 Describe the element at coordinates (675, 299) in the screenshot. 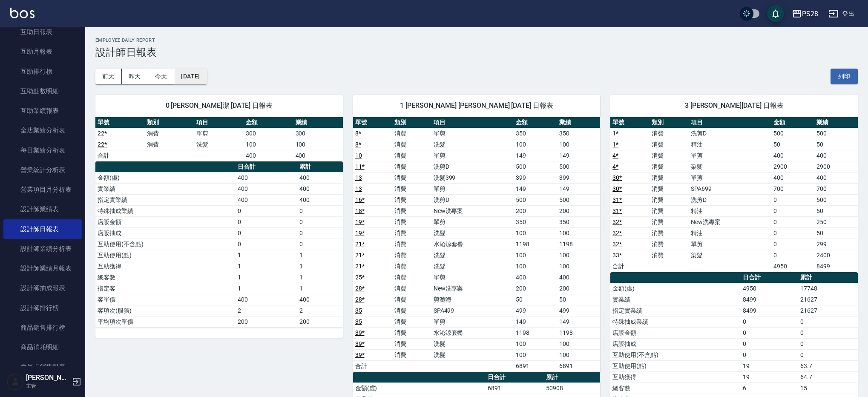

I see `td: 實業績` at that location.